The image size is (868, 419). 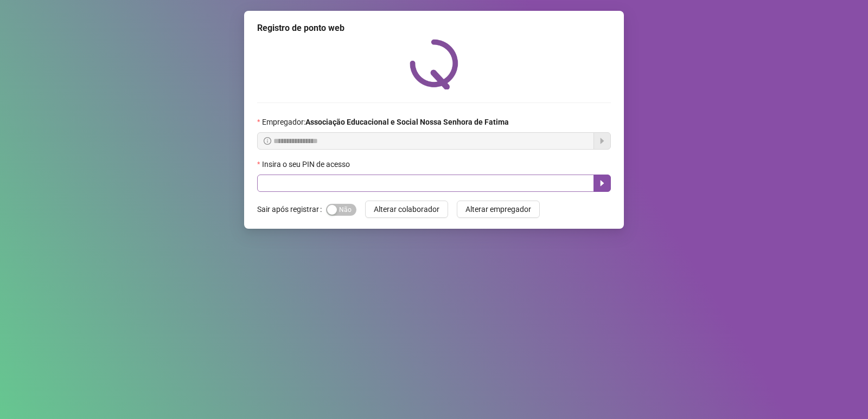 What do you see at coordinates (498, 209) in the screenshot?
I see `span: Alterar empregador` at bounding box center [498, 209].